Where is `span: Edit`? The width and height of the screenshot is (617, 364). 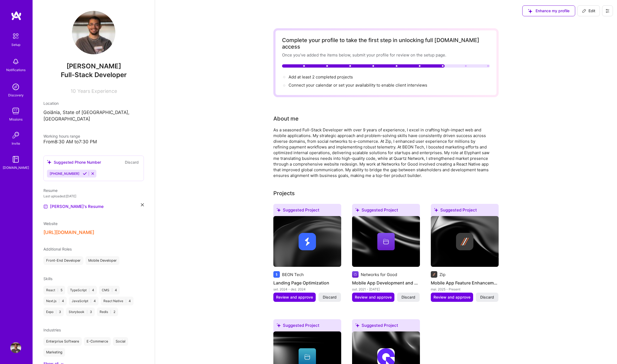
span: Edit is located at coordinates (589, 11).